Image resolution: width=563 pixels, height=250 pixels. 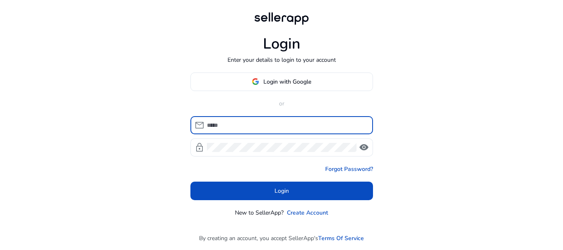 I want to click on a: Terms Of Service, so click(x=341, y=238).